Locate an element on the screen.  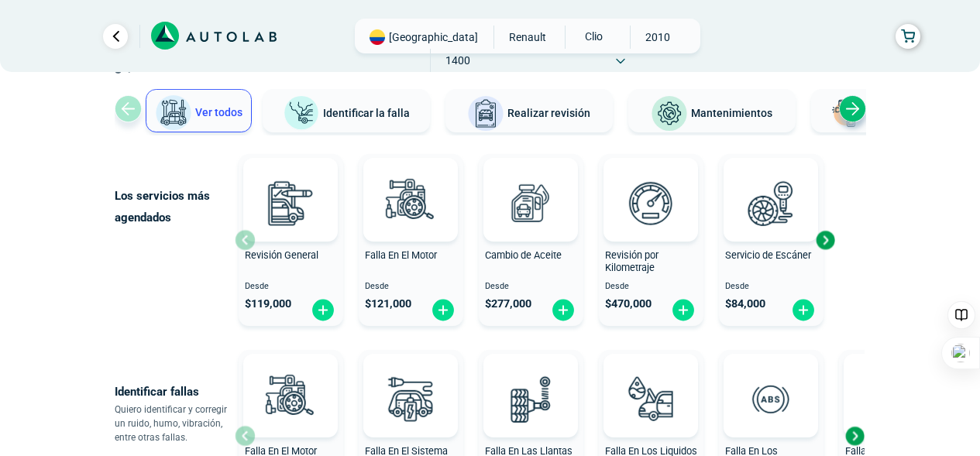
span: CLIO is located at coordinates (592, 36).